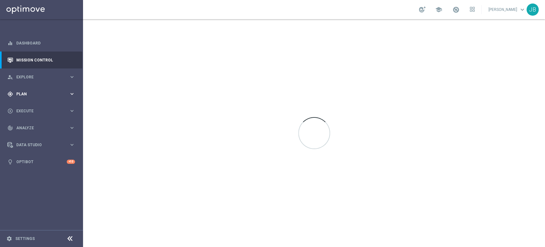 This screenshot has width=545, height=247. I want to click on div: Optibot, so click(41, 161).